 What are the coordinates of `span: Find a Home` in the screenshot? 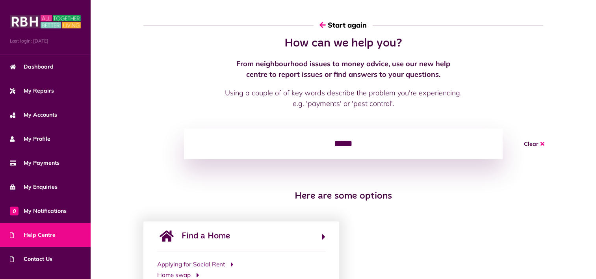 It's located at (206, 236).